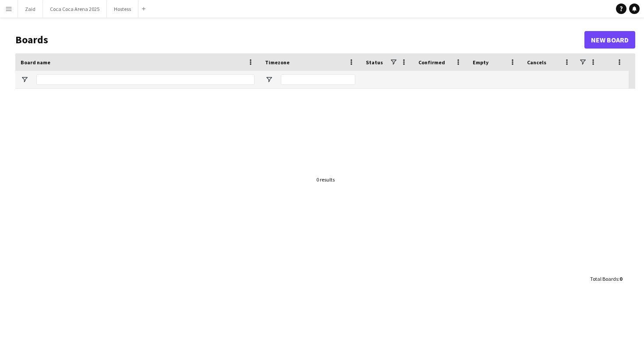  I want to click on button: Coca Coca Arena 2025, so click(74, 9).